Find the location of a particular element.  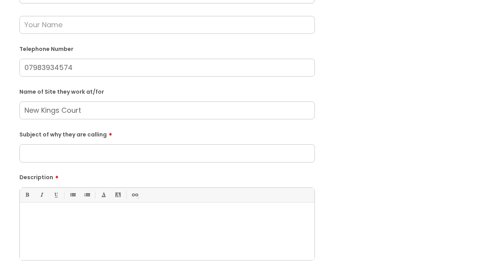

a: Font Color is located at coordinates (103, 195).